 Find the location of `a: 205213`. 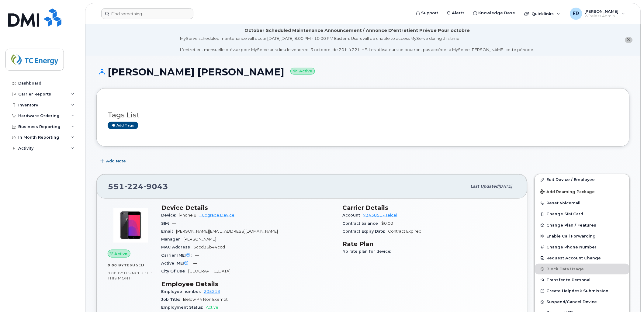

a: 205213 is located at coordinates (212, 291).